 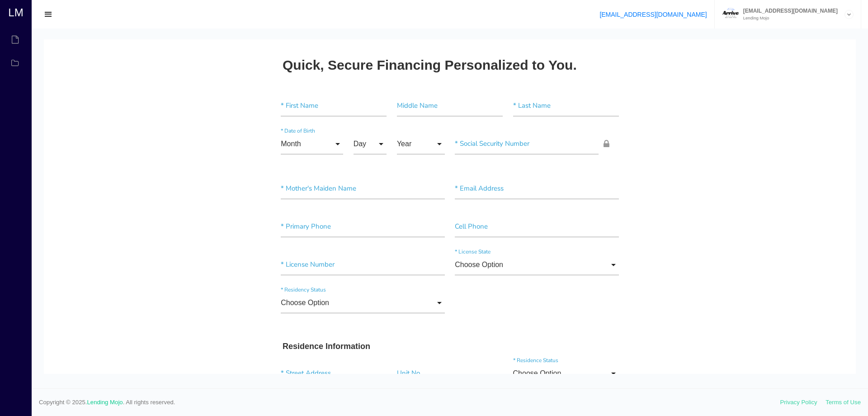 What do you see at coordinates (730, 14) in the screenshot?
I see `img: Profile image` at bounding box center [730, 14].